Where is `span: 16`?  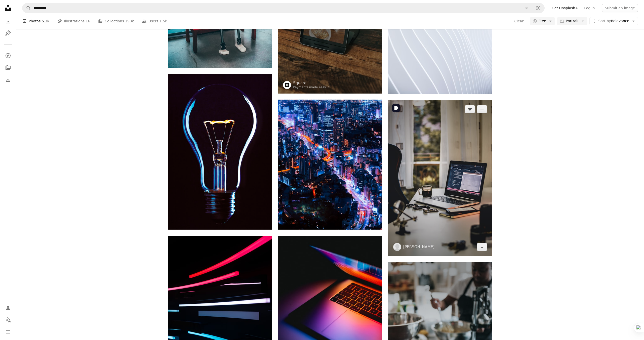 span: 16 is located at coordinates (88, 21).